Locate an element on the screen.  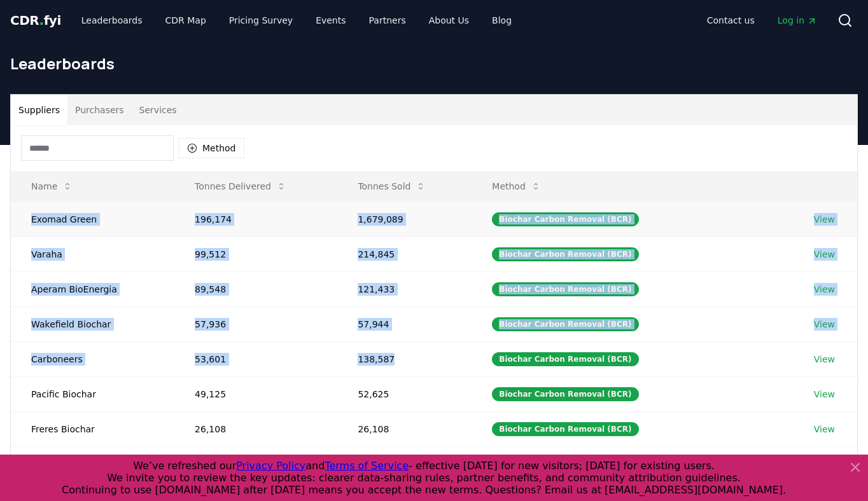
td: 99,512 is located at coordinates (256, 253).